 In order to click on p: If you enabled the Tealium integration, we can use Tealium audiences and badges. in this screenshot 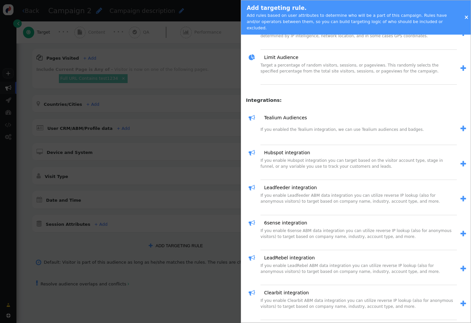, I will do `click(359, 129)`.